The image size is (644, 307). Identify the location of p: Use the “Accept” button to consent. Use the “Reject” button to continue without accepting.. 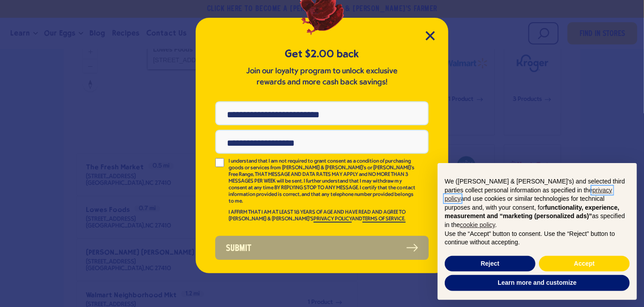
(538, 238).